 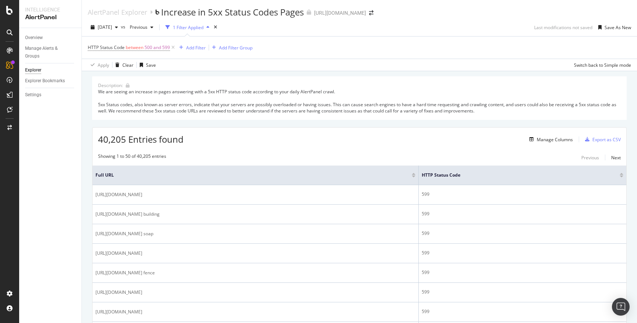 I want to click on div: Next, so click(x=616, y=157).